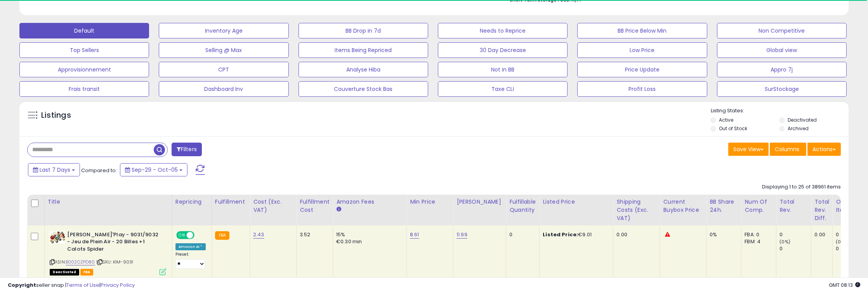 The width and height of the screenshot is (868, 293). What do you see at coordinates (758, 241) in the screenshot?
I see `div: FBM: 4` at bounding box center [758, 241].